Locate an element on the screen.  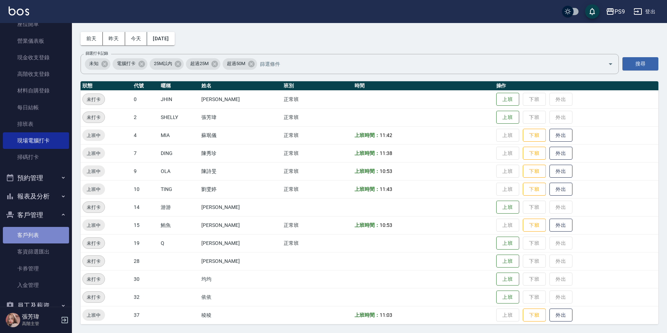
td: 2 is located at coordinates (145, 117).